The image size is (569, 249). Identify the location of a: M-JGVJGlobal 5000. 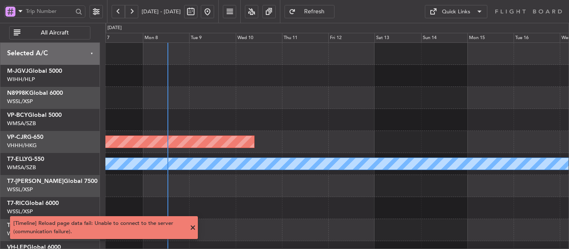
(35, 71).